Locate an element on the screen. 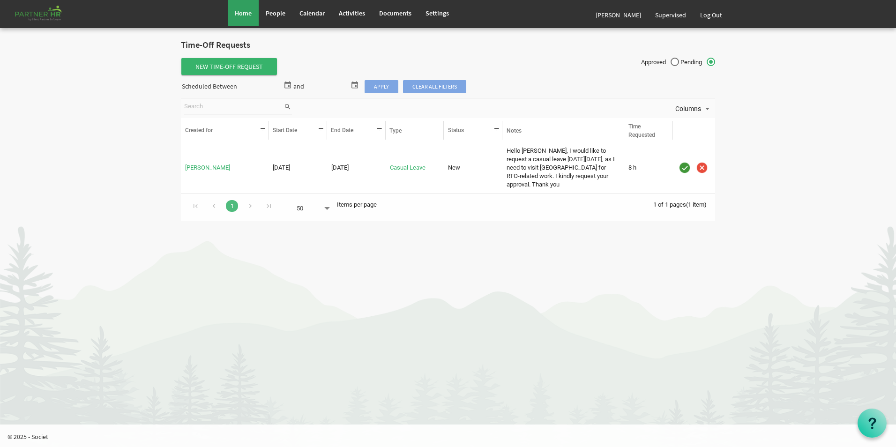 The height and width of the screenshot is (447, 896). div: Go to first page is located at coordinates (195, 205).